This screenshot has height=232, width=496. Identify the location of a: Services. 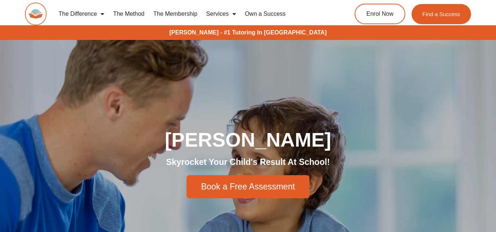
(221, 14).